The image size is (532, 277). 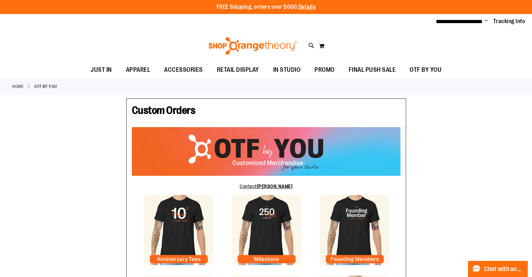 I want to click on span: OTF BY YOU, so click(x=426, y=70).